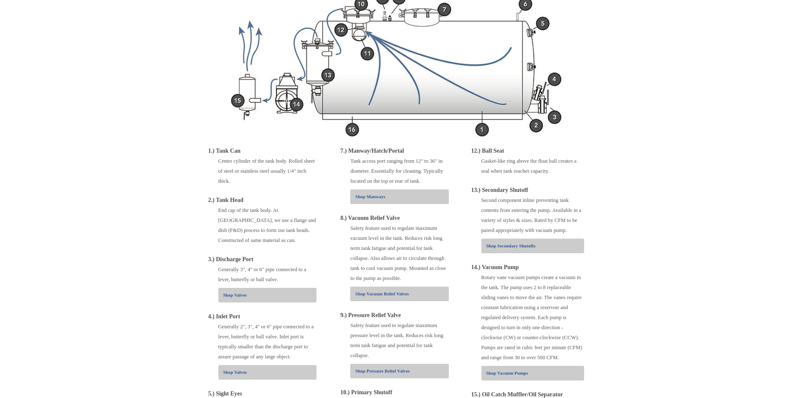 The image size is (792, 398). What do you see at coordinates (366, 393) in the screenshot?
I see `span: 10.) Primary Shutoff` at bounding box center [366, 393].